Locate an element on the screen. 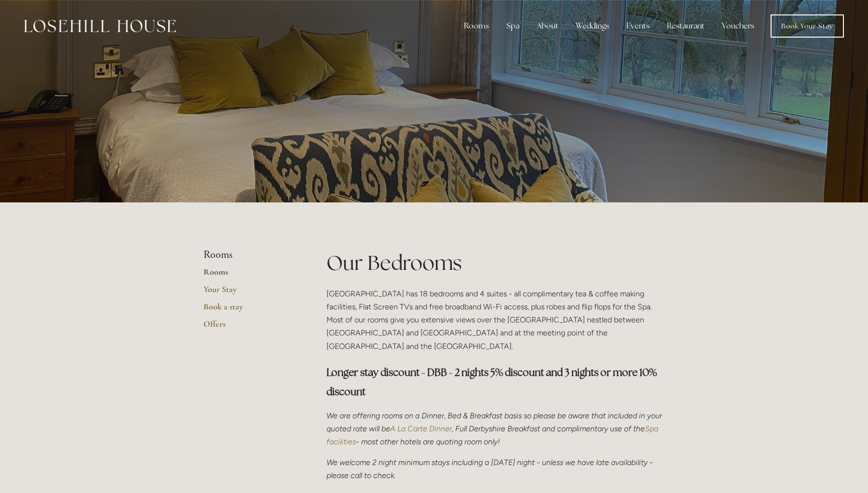 This screenshot has height=493, width=868. div: Rooms is located at coordinates (476, 26).